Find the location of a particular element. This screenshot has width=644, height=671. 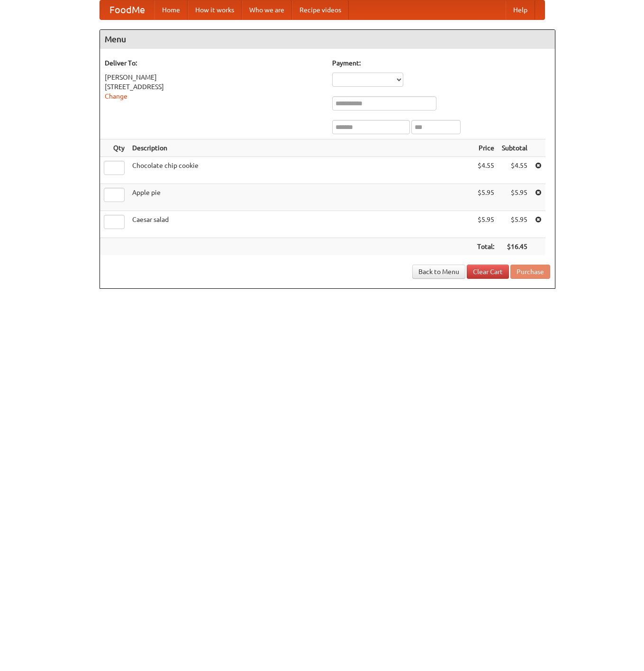

h4: Menu is located at coordinates (327, 40).